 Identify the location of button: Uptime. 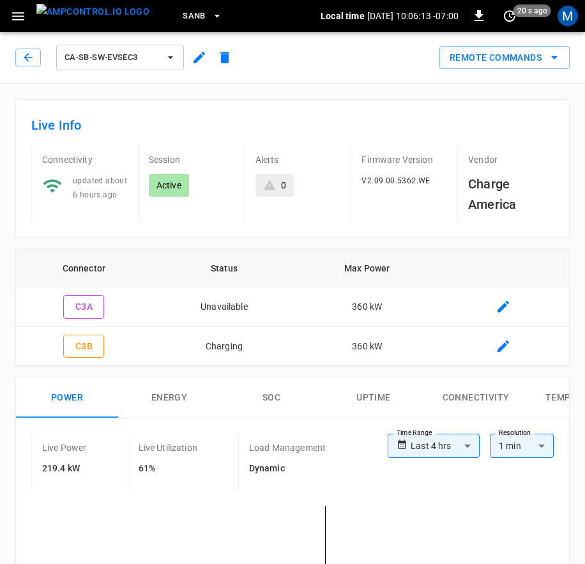
(374, 398).